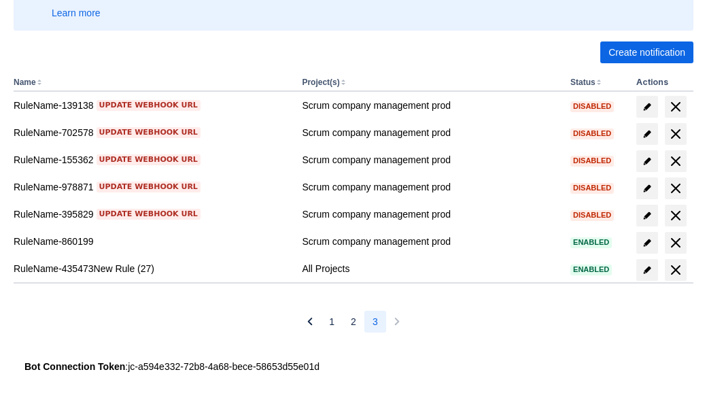 The image size is (707, 406). What do you see at coordinates (430, 268) in the screenshot?
I see `div: All Projects` at bounding box center [430, 268].